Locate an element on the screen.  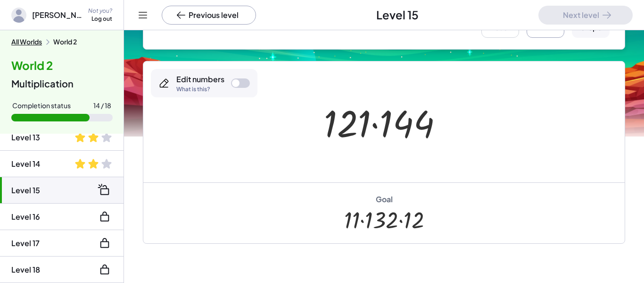
div: Level 14 is located at coordinates (25, 164).